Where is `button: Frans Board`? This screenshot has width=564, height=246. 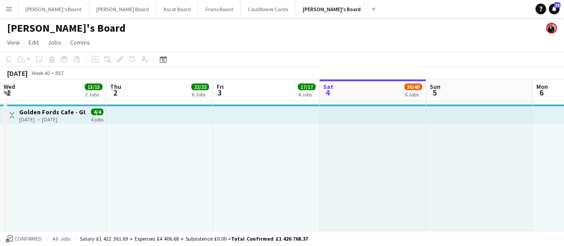 button: Frans Board is located at coordinates (219, 9).